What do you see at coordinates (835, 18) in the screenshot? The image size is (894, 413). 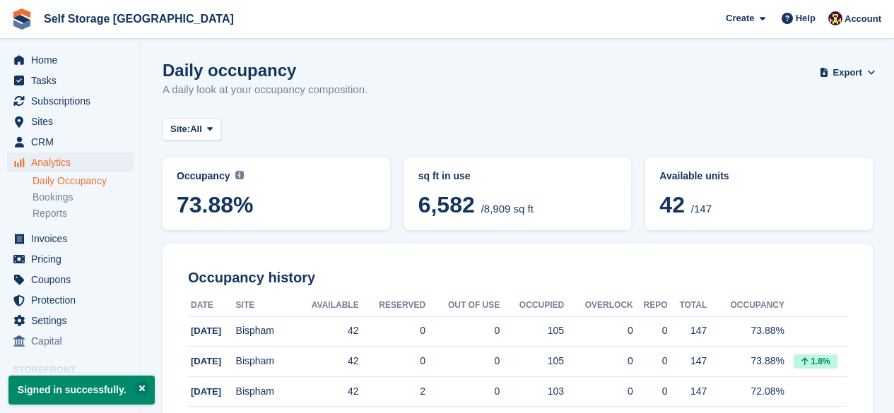 I see `img: Nicholas Williams` at bounding box center [835, 18].